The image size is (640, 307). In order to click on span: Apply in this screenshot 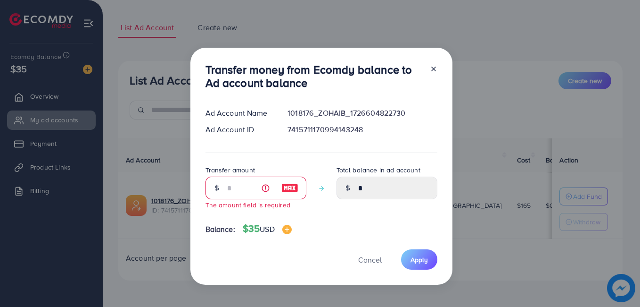, I will do `click(419, 259)`.